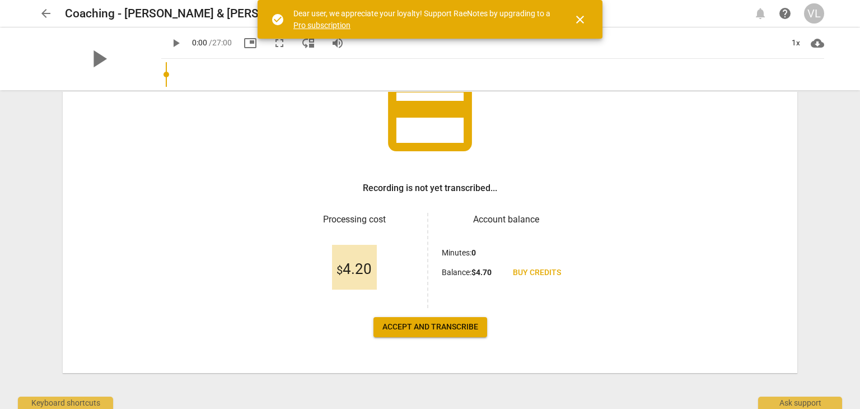  I want to click on span: picture_in_picture, so click(250, 43).